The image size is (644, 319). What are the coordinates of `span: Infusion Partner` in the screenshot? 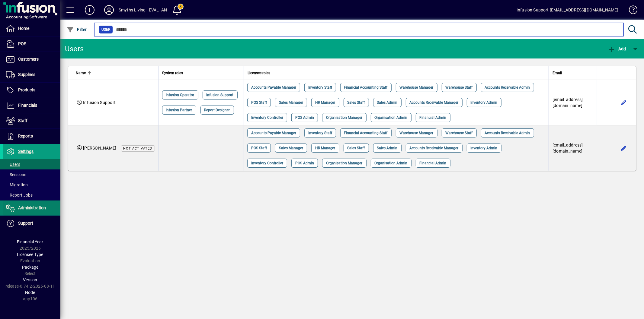 It's located at (179, 110).